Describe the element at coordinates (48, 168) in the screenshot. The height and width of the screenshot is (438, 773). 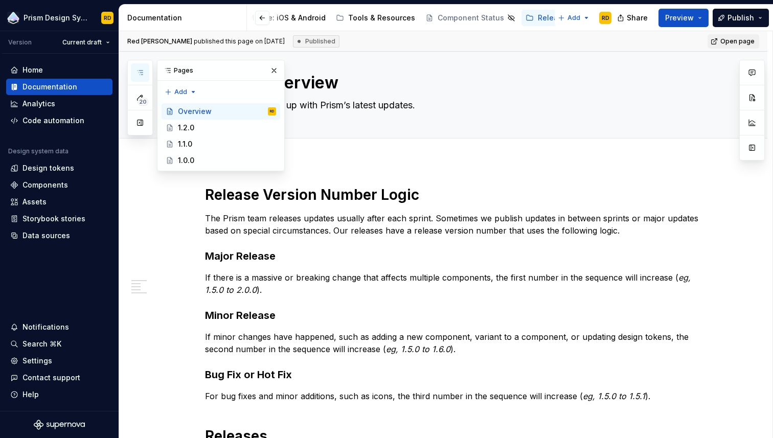
I see `div: Design tokens` at that location.